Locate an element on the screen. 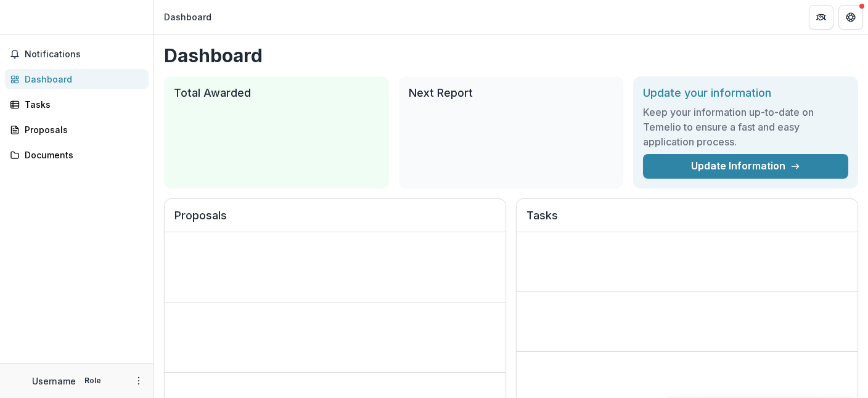 This screenshot has height=398, width=868. button: Notifications is located at coordinates (76, 54).